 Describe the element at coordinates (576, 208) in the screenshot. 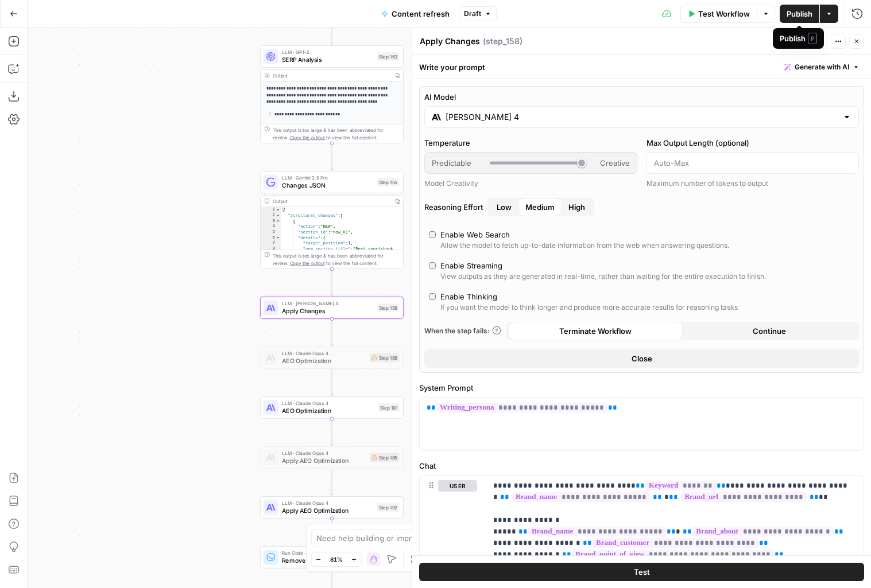

I see `button: Reasoning EffortLowMedium` at that location.